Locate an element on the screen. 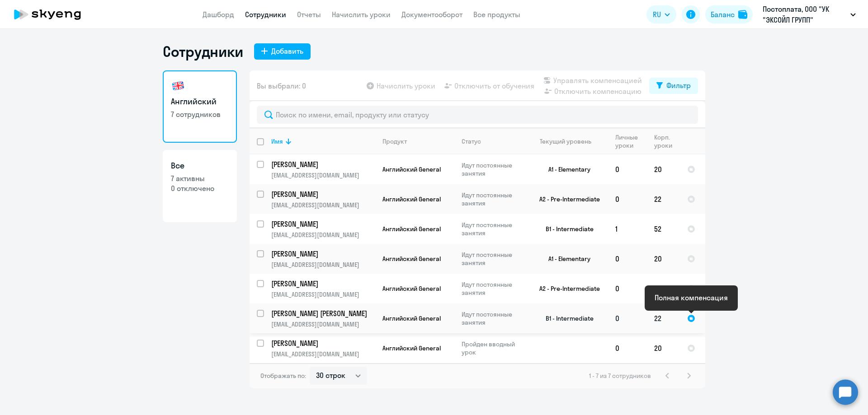 The width and height of the screenshot is (868, 415). span: RU is located at coordinates (657, 14).